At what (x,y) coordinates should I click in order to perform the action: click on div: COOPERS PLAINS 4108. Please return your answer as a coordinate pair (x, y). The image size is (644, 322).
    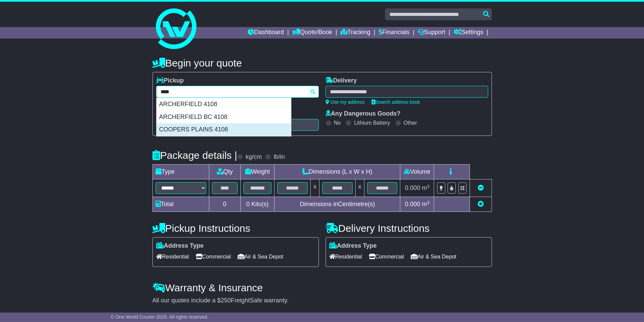
    Looking at the image, I should click on (224, 130).